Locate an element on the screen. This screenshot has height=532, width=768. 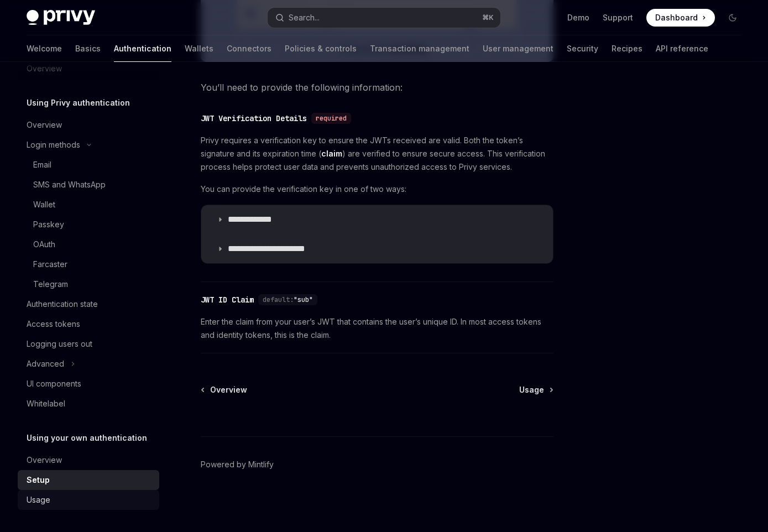
a: Demo is located at coordinates (579, 18).